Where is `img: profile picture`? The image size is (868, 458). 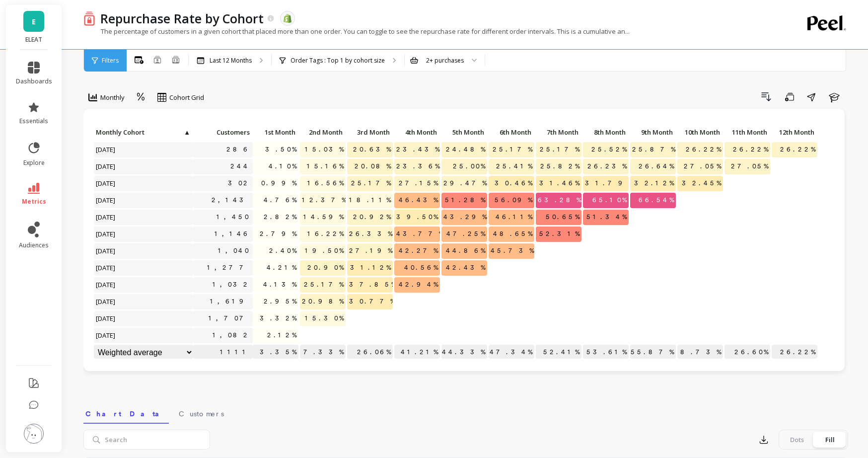 img: profile picture is located at coordinates (34, 434).